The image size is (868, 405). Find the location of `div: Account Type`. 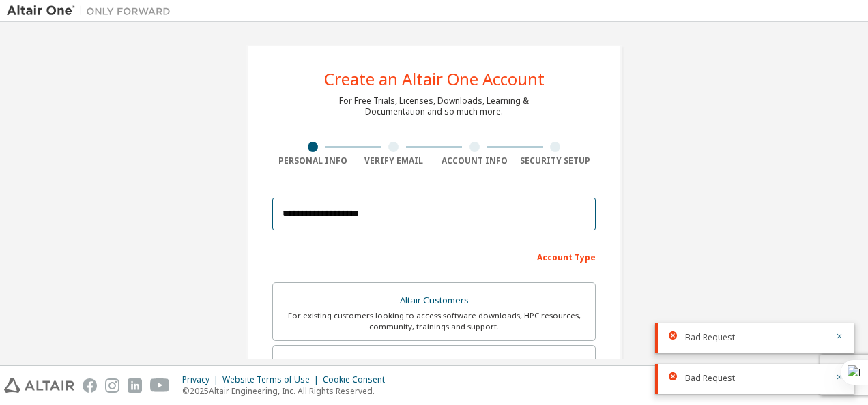

div: Account Type is located at coordinates (434, 256).